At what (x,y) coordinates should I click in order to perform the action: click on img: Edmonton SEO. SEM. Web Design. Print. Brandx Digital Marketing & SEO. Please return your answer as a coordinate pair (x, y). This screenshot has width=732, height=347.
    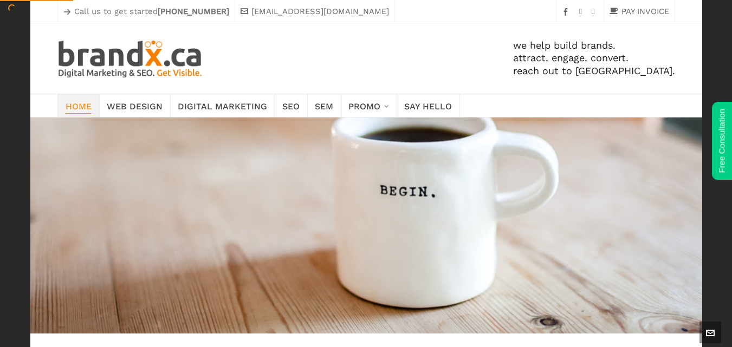
    Looking at the image, I should click on (131, 58).